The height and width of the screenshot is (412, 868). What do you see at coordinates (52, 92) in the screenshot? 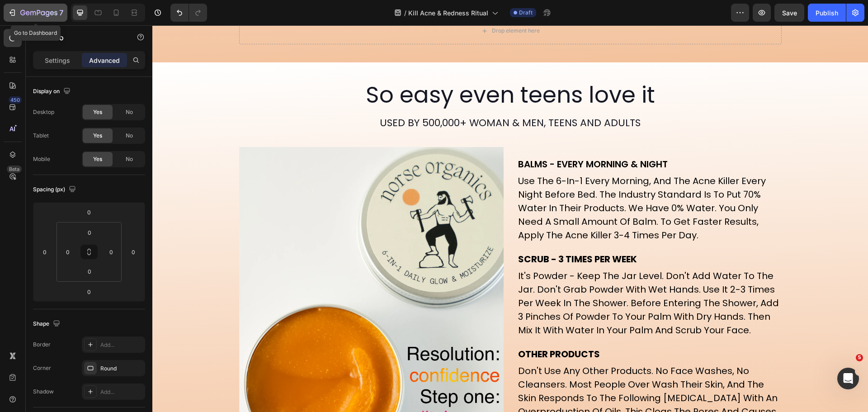
I see `div: Display on` at bounding box center [52, 92].